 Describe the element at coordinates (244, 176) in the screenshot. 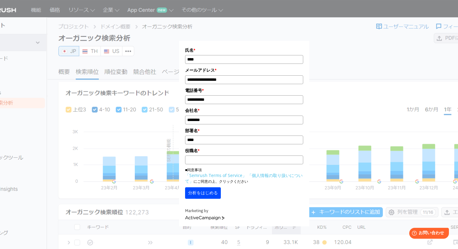

I see `p: ■同意事項 にご同意の上、クリックください` at that location.